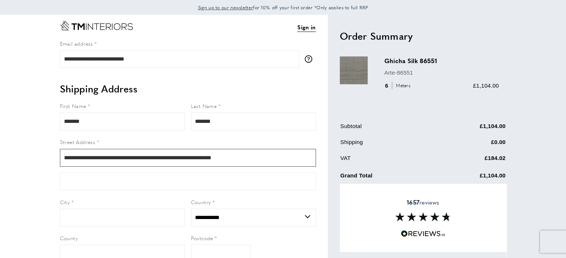 The image size is (566, 258). I want to click on td: £0.00, so click(469, 145).